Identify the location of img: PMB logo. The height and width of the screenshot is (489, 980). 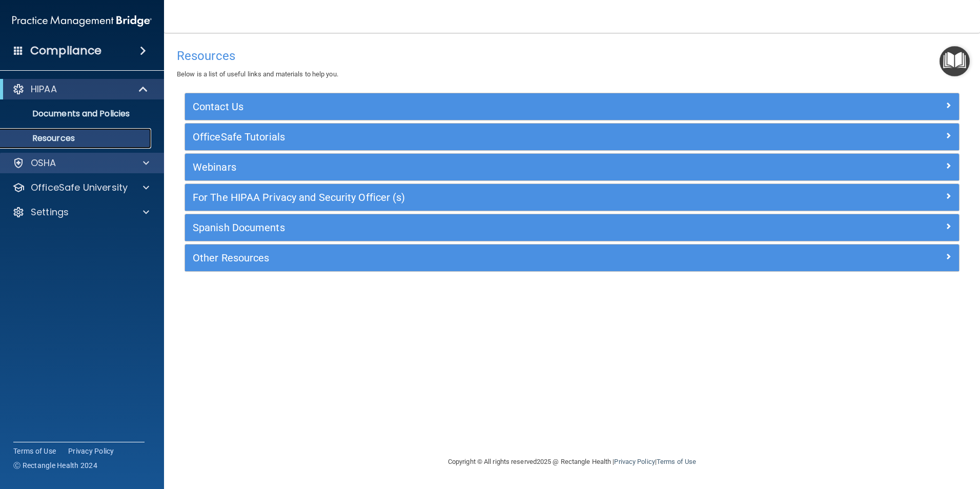
(82, 21).